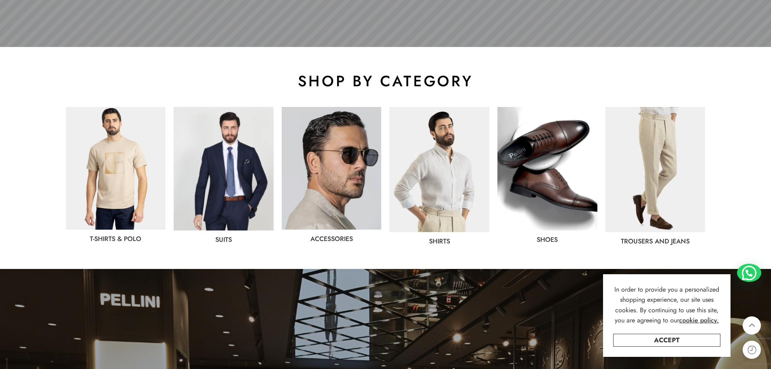 This screenshot has height=369, width=771. Describe the element at coordinates (667, 340) in the screenshot. I see `a: Accept` at that location.